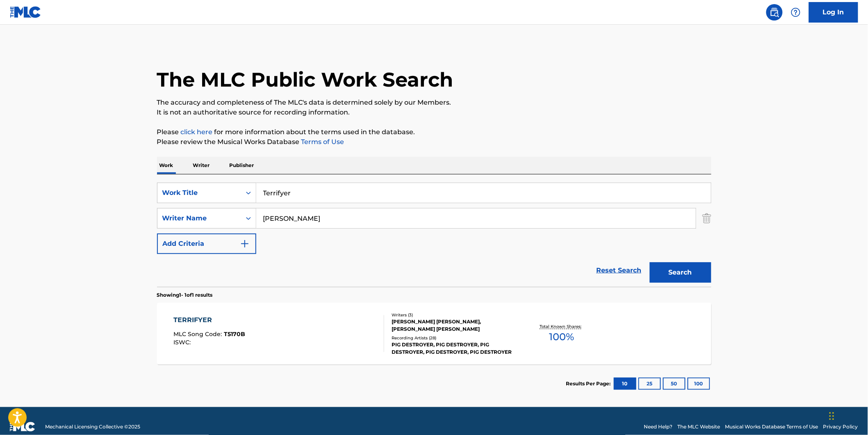 The height and width of the screenshot is (435, 868). I want to click on a: Terms of Use, so click(322, 142).